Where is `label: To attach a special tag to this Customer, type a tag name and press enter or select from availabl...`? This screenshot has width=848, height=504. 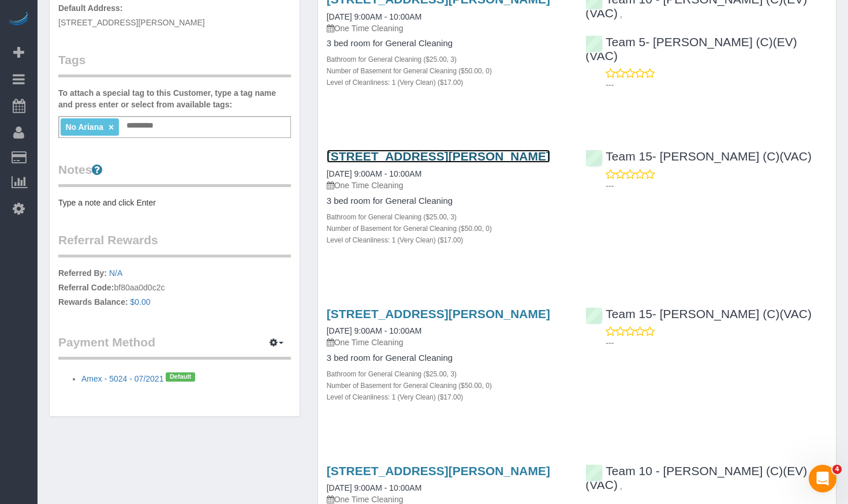
label: To attach a special tag to this Customer, type a tag name and press enter or select from availabl... is located at coordinates (175, 98).